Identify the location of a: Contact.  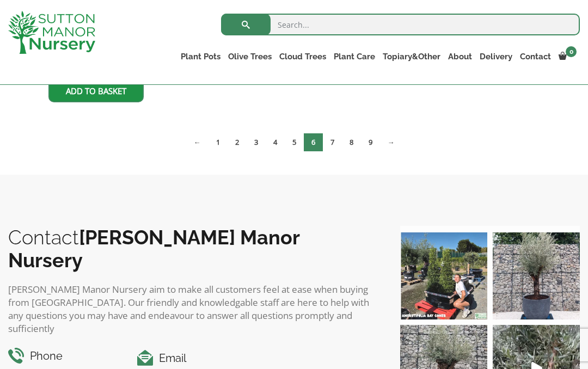
(535, 56).